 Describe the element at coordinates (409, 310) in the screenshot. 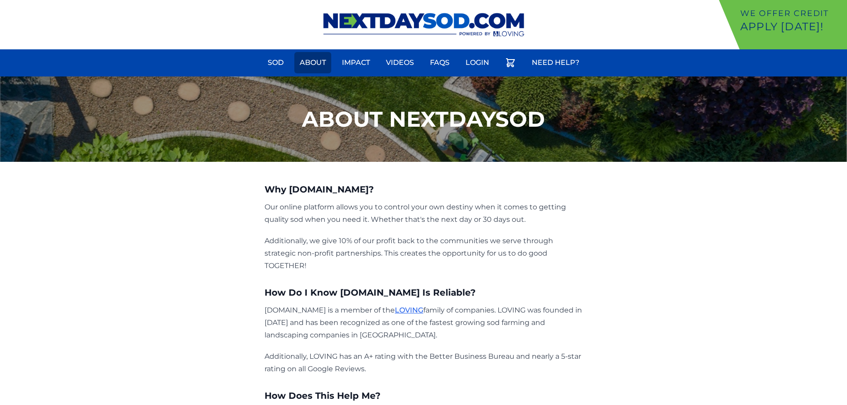

I see `a: LOVING` at that location.